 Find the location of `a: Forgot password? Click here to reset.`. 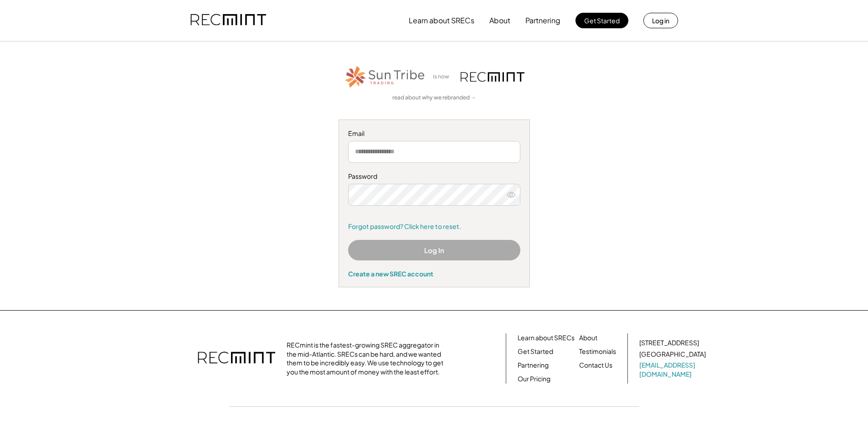

a: Forgot password? Click here to reset. is located at coordinates (434, 227).